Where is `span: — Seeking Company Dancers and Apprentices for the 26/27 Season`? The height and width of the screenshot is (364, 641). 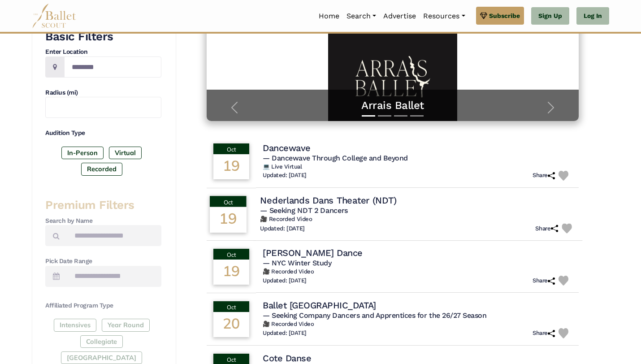 span: — Seeking Company Dancers and Apprentices for the 26/27 Season is located at coordinates (374, 315).